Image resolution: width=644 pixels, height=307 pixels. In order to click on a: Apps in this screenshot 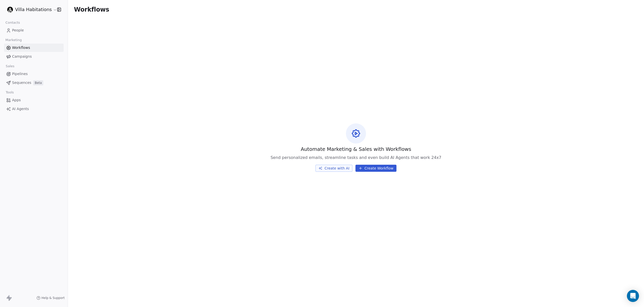, I will do `click(34, 100)`.